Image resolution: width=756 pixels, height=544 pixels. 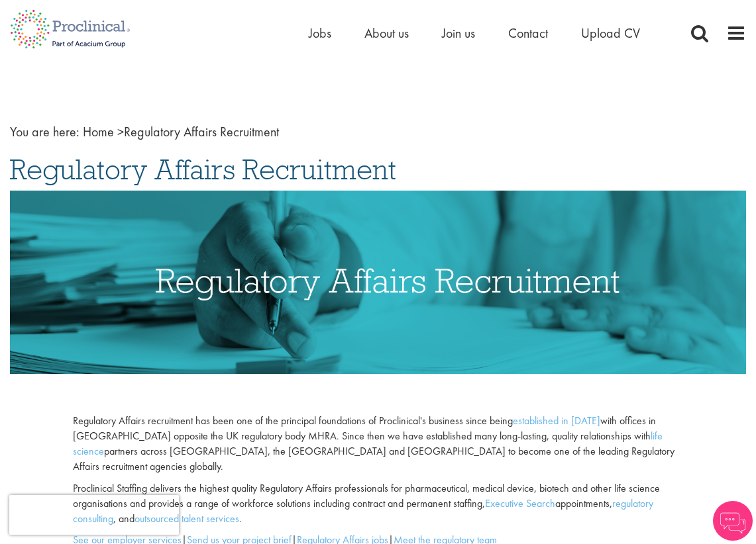 I want to click on span: Jobs, so click(x=320, y=33).